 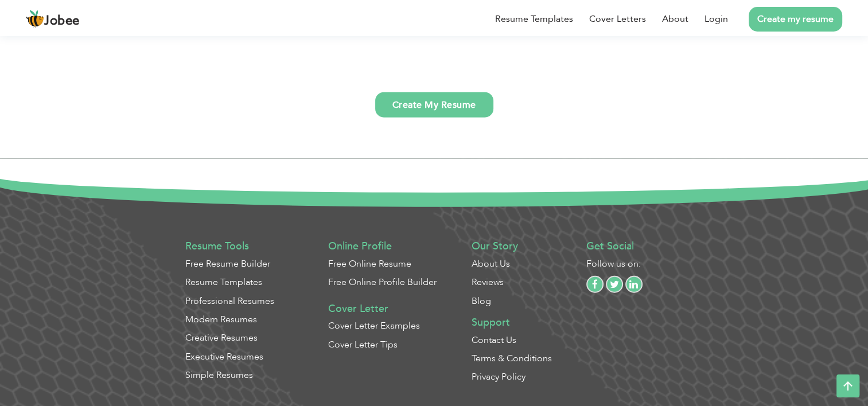 What do you see at coordinates (653, 247) in the screenshot?
I see `h4: Get Social` at bounding box center [653, 247].